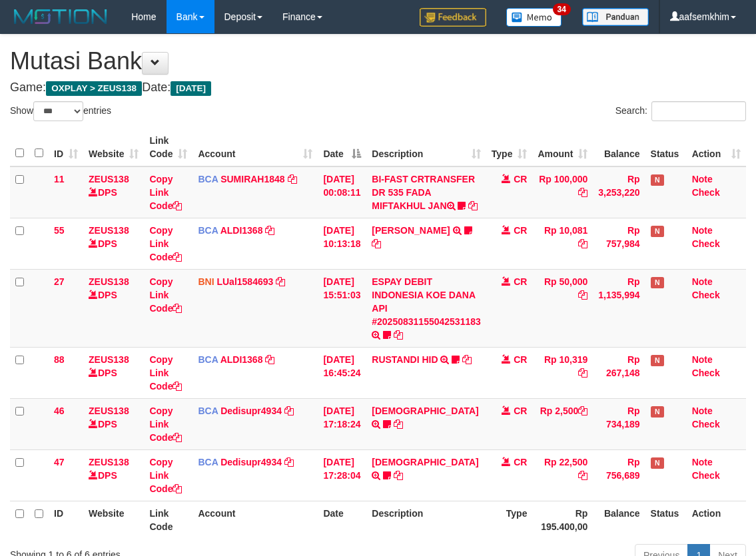 The image size is (756, 556). Describe the element at coordinates (619, 519) in the screenshot. I see `th: Balance` at that location.